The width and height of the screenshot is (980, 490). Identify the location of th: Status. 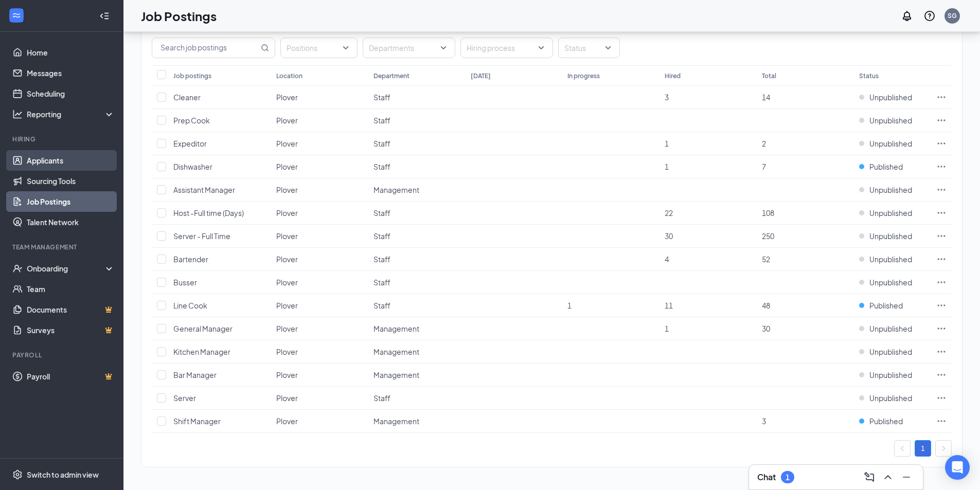
(892, 76).